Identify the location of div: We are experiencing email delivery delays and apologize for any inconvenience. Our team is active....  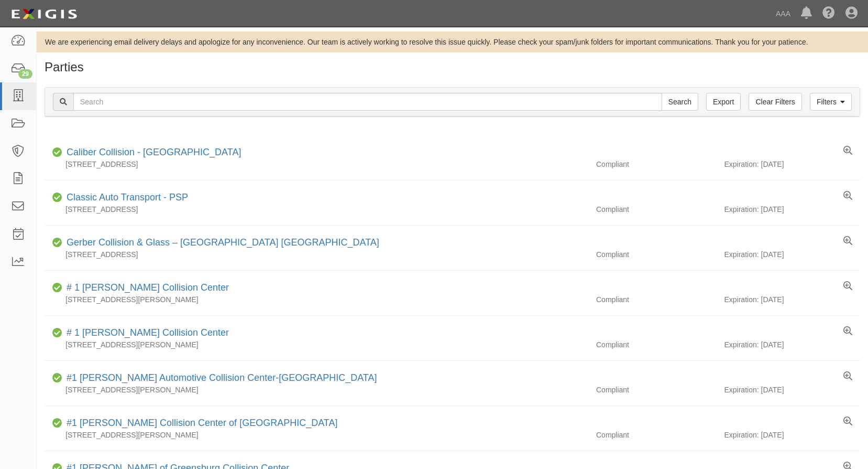
(452, 42).